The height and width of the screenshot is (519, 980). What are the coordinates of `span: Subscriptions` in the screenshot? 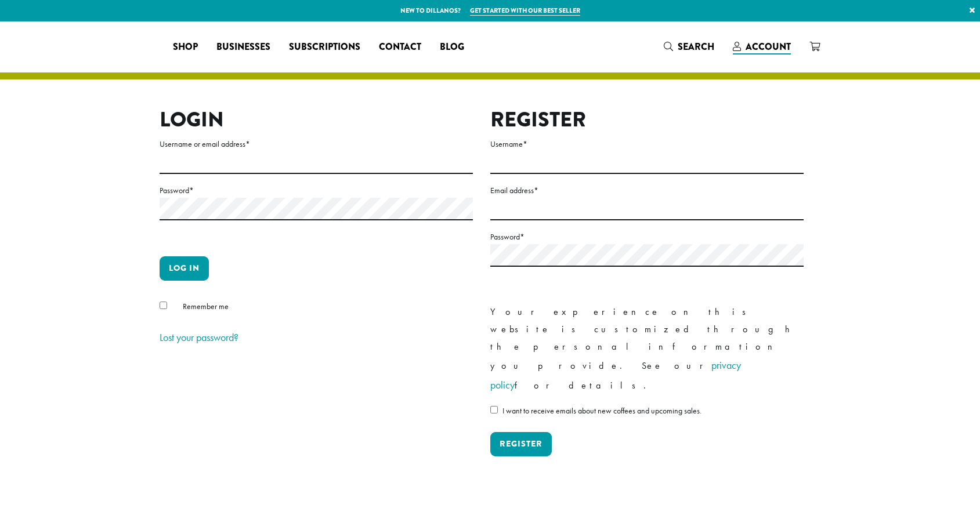 It's located at (325, 47).